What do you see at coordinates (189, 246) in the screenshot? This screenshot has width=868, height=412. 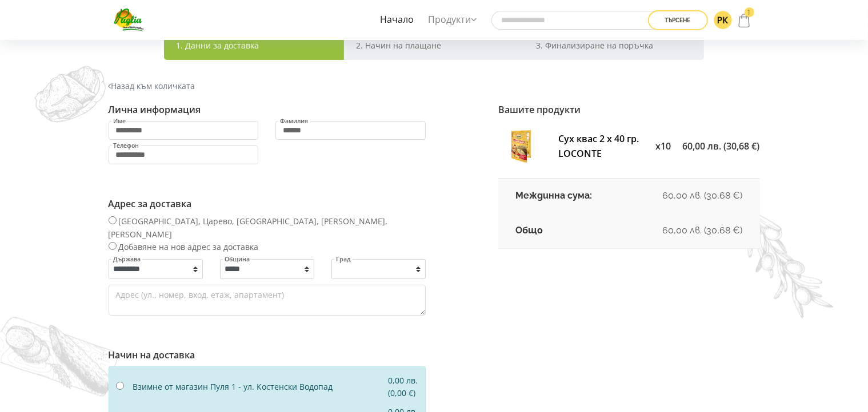 I see `span: Добавяне на нов адрес за доставка` at bounding box center [189, 246].